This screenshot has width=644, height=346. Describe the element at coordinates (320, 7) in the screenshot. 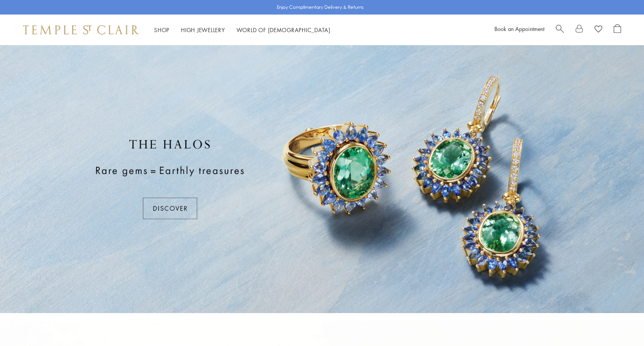

I see `p: Enjoy Complimentary Delivery & Returns` at that location.